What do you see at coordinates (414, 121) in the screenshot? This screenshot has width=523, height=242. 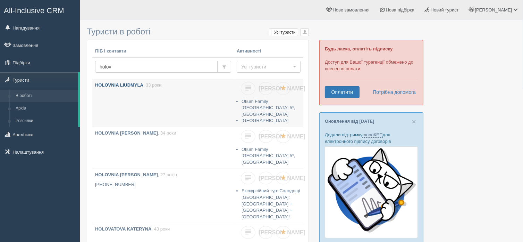 I see `button: Close` at bounding box center [414, 121].